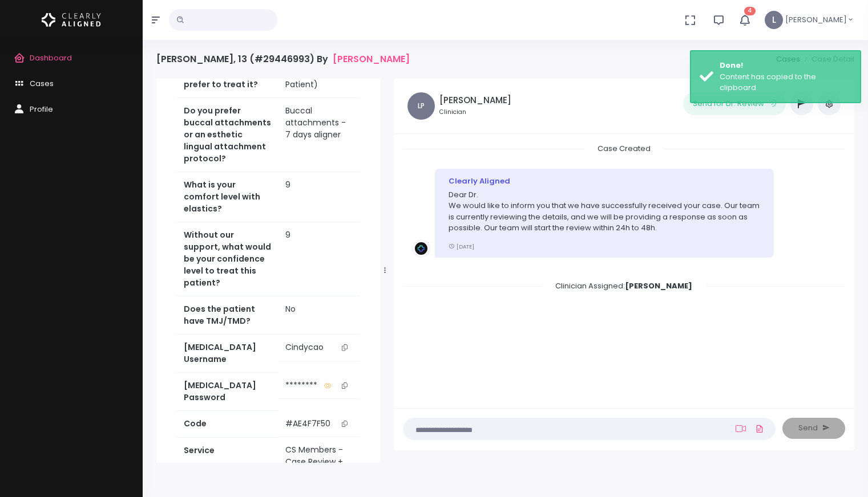 The width and height of the screenshot is (868, 497). Describe the element at coordinates (319, 462) in the screenshot. I see `div: CS Members - Case Review + Video` at that location.